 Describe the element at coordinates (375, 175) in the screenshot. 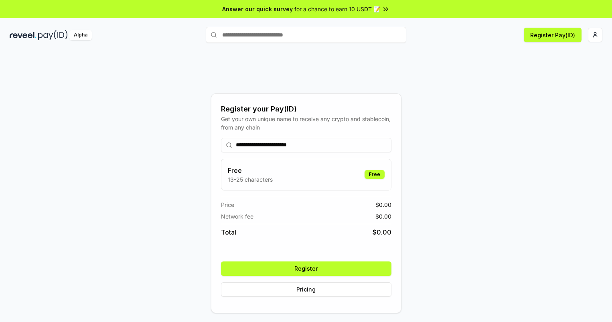

I see `div: Free` at that location.